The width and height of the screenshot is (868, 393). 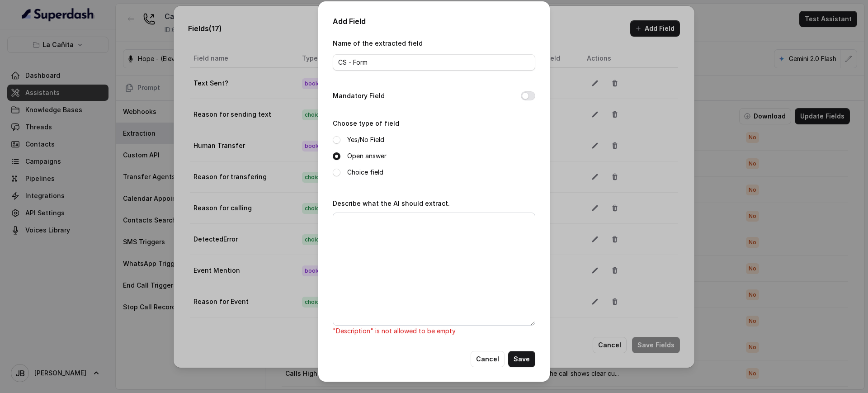 I want to click on label: Describe what the AI should extract., so click(x=391, y=203).